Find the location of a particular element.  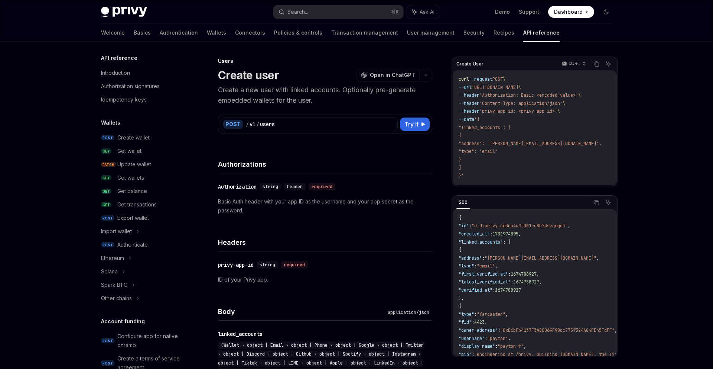

div: Ethereum is located at coordinates (113, 258).